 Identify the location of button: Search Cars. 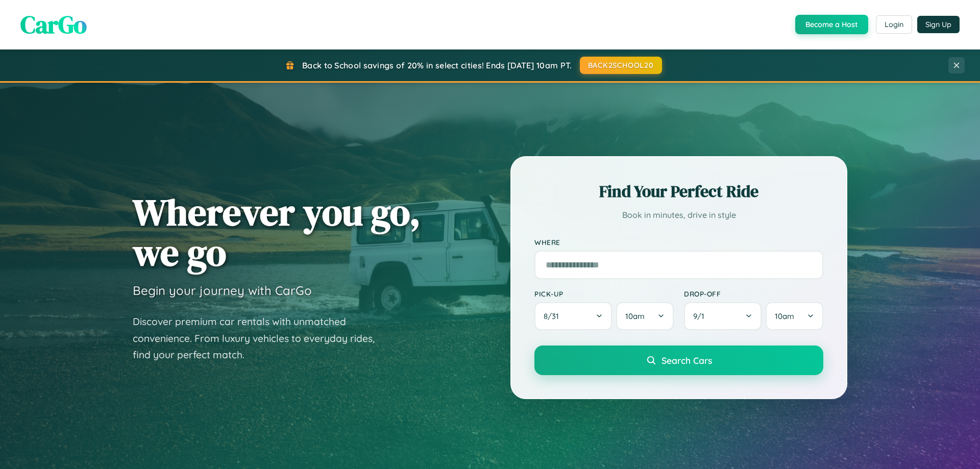
(678, 360).